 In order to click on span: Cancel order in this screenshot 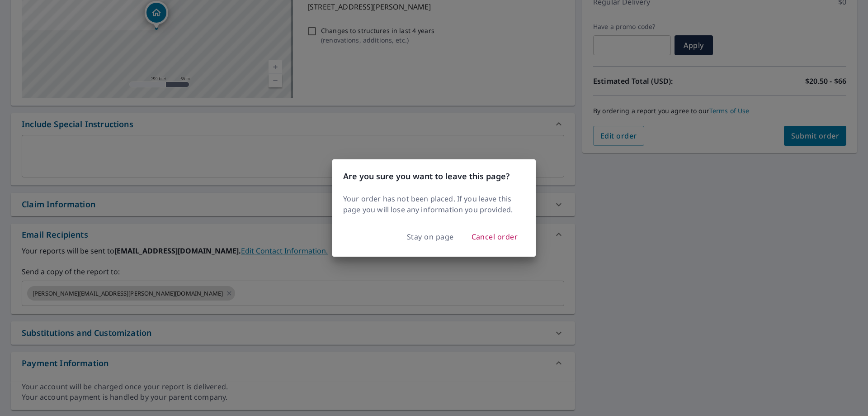, I will do `click(495, 237)`.